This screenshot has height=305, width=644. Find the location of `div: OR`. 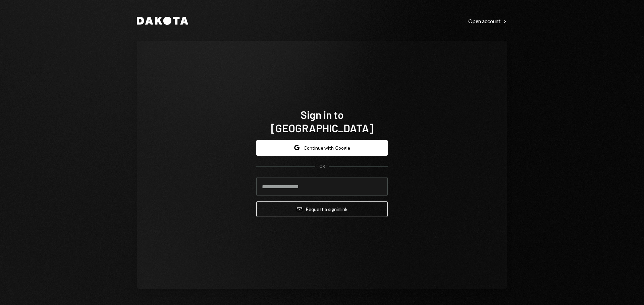

div: OR is located at coordinates (322, 166).